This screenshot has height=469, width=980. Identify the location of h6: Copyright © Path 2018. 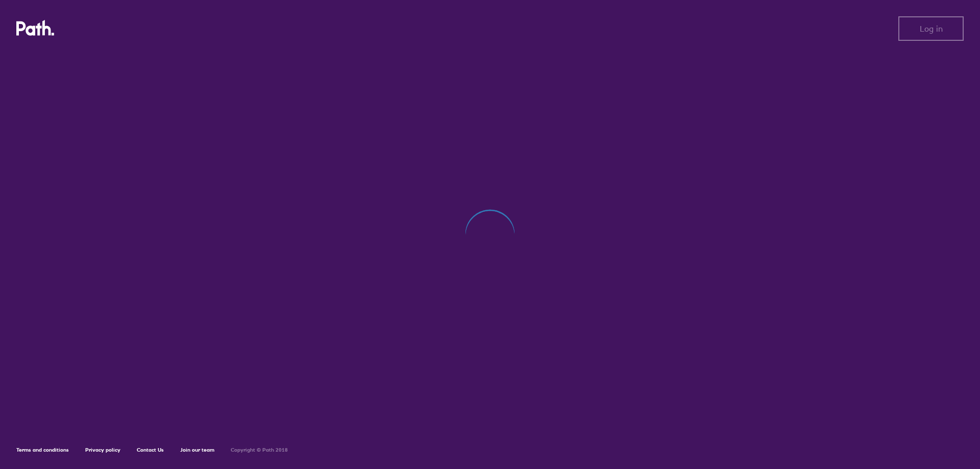
(259, 450).